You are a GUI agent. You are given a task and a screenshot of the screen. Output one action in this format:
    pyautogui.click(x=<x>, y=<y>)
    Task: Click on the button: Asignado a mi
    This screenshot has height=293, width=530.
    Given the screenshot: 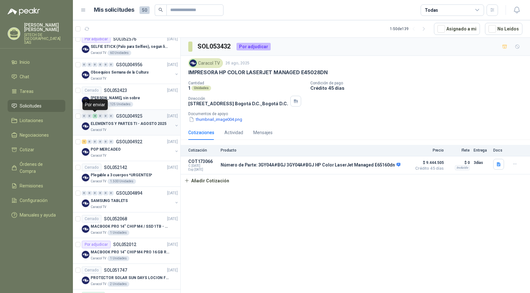 What is the action you would take?
    pyautogui.click(x=457, y=29)
    